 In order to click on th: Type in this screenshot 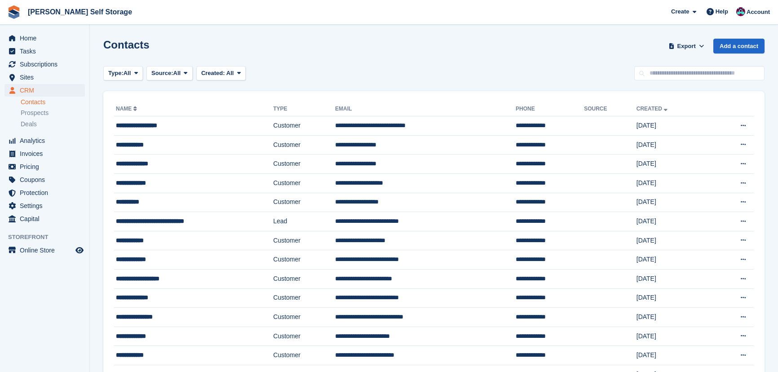, I will do `click(304, 109)`.